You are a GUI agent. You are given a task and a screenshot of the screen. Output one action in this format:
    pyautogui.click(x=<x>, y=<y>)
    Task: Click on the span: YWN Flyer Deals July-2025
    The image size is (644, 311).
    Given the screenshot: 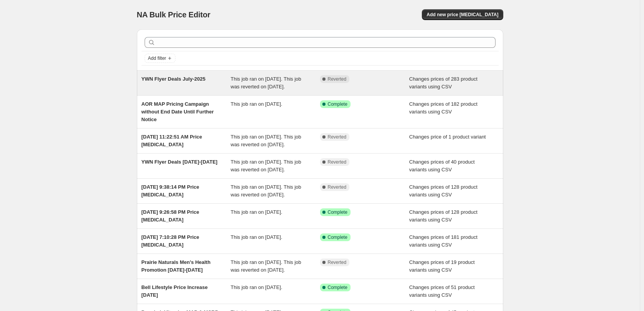 What is the action you would take?
    pyautogui.click(x=173, y=79)
    